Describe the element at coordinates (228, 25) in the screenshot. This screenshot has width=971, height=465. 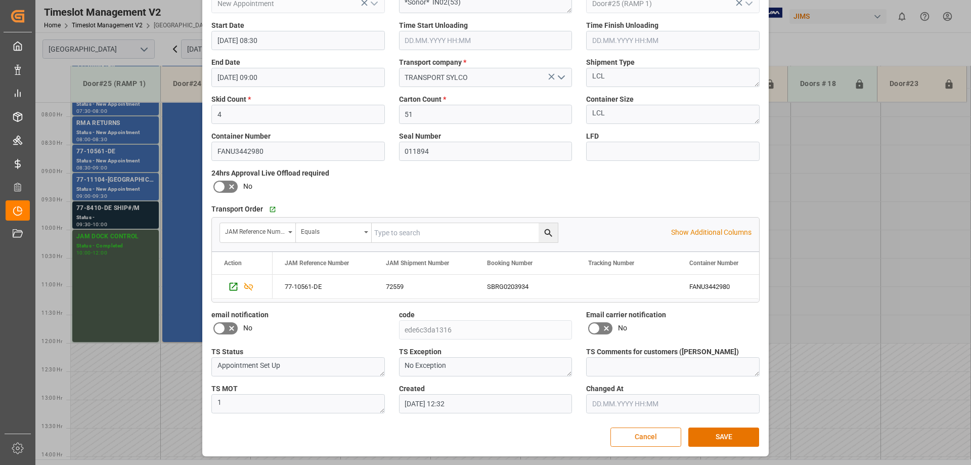
I see `span: Start Date` at that location.